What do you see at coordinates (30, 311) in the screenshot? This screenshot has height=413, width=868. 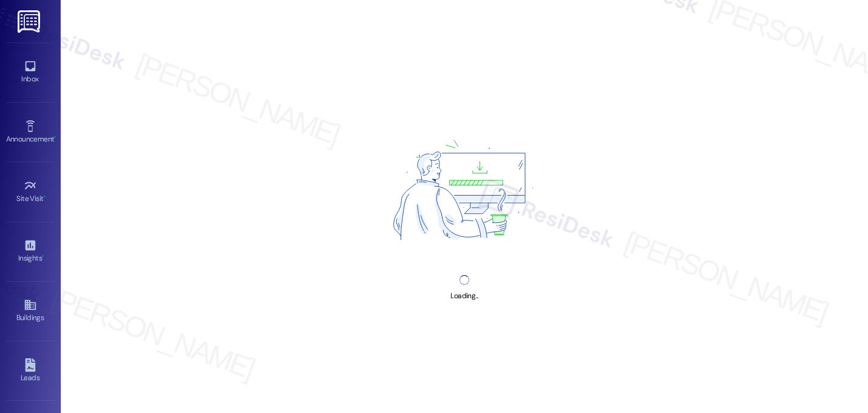 I see `a: Buildings` at bounding box center [30, 311].